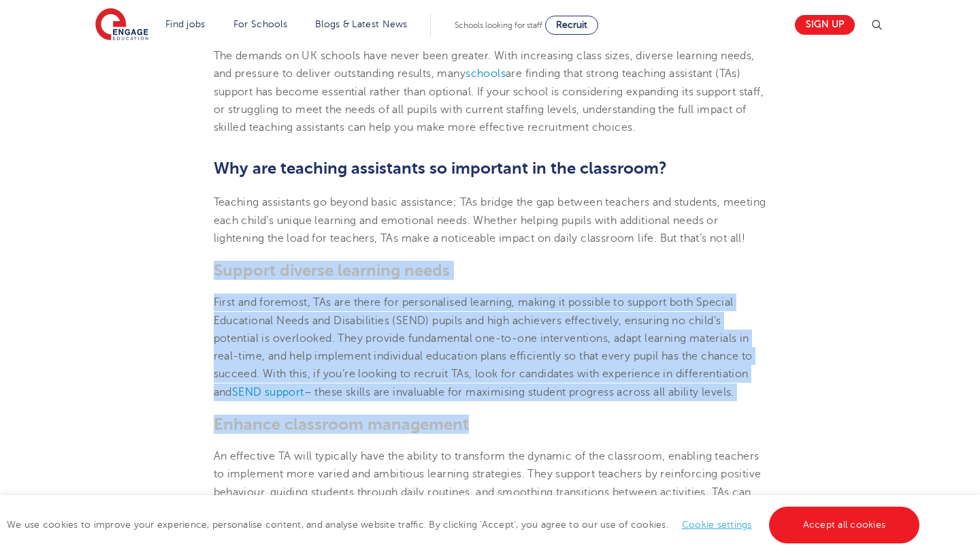  What do you see at coordinates (440, 168) in the screenshot?
I see `span: Why are teaching assistants so important in the classroom?` at bounding box center [440, 168].